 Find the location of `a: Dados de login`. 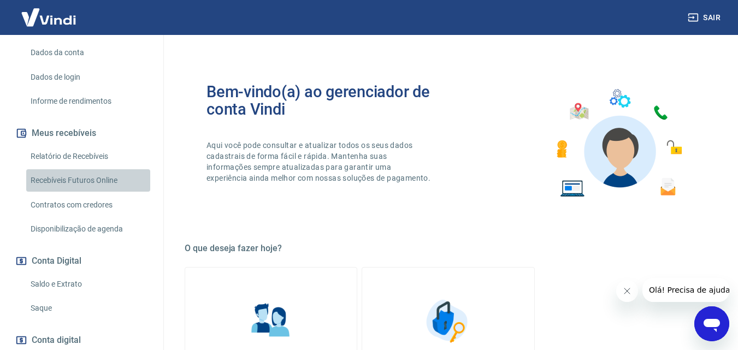

a: Dados de login is located at coordinates (88, 77).